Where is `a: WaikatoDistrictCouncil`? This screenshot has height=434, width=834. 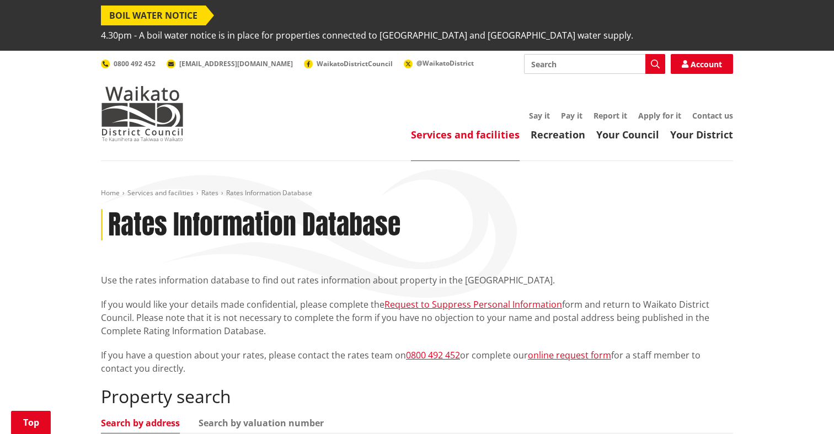 a: WaikatoDistrictCouncil is located at coordinates (348, 63).